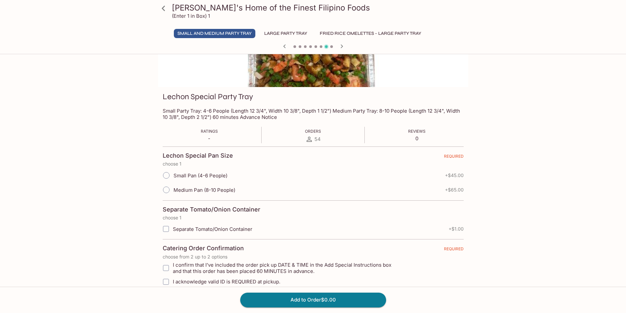  I want to click on h4: Separate Tomato/Onion Container, so click(211, 210).